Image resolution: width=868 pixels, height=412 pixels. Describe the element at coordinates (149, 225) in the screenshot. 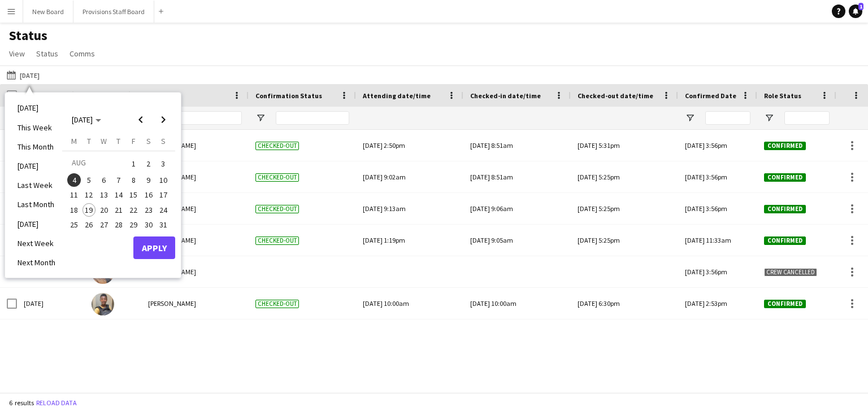

I see `span: 30` at that location.